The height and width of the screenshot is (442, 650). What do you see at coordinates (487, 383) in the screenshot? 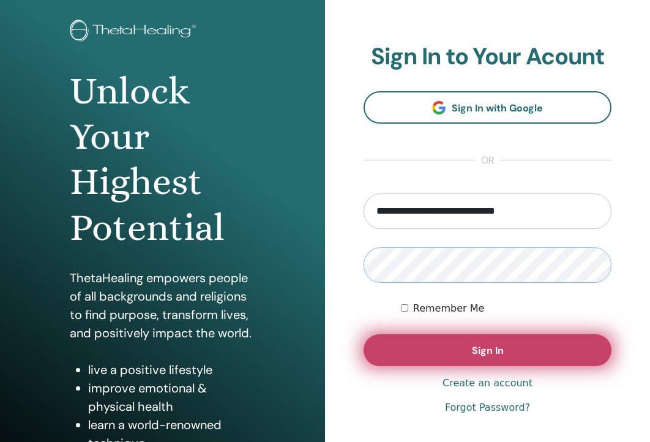
I see `a: Create an account` at bounding box center [487, 383].